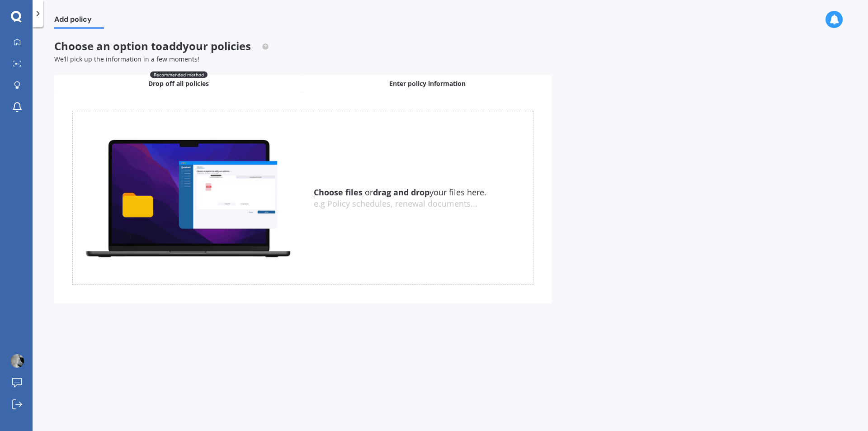 This screenshot has height=431, width=868. What do you see at coordinates (127, 59) in the screenshot?
I see `span: We’ll pick up the information in a few moments!` at bounding box center [127, 59].